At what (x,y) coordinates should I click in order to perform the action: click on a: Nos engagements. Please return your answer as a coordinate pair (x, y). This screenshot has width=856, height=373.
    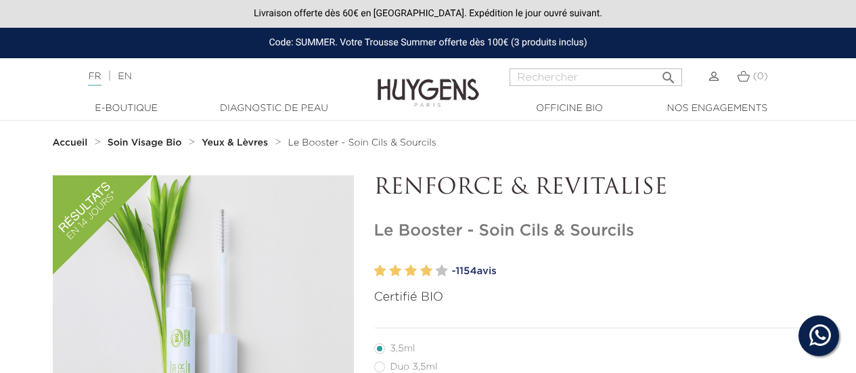
    Looking at the image, I should click on (717, 108).